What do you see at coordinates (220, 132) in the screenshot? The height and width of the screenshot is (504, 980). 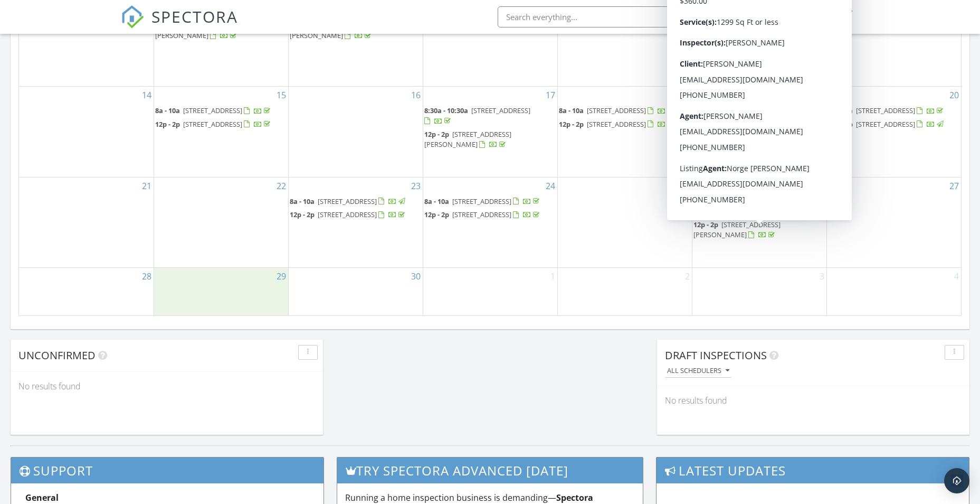 I see `td: Go to September 15, 2025` at bounding box center [220, 132].